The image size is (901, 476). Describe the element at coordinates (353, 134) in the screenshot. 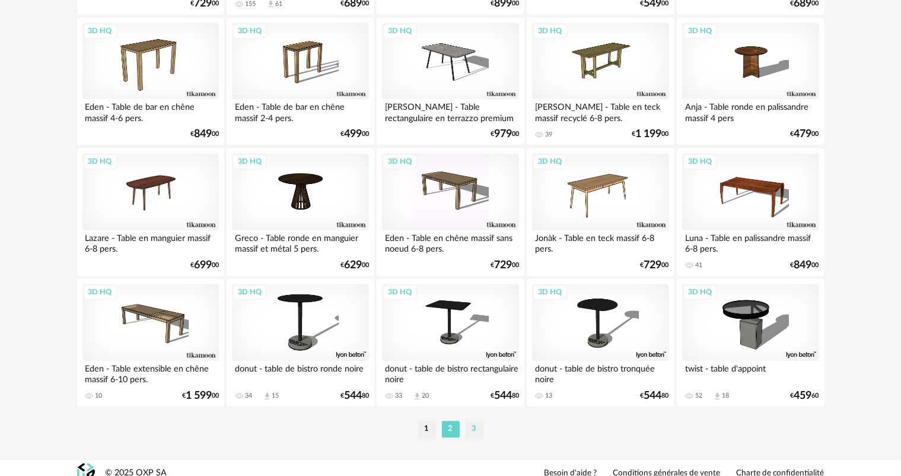

I see `span: 499` at that location.